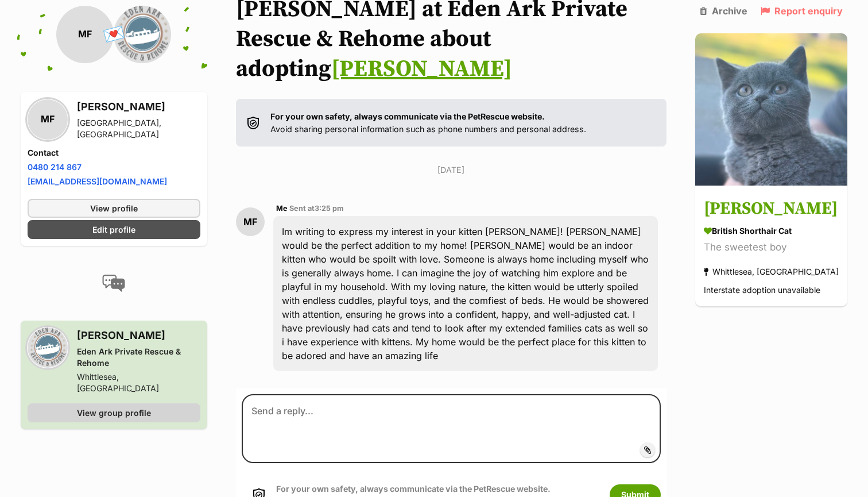 This screenshot has height=497, width=868. Describe the element at coordinates (771, 247) in the screenshot. I see `div: The sweetest boy` at that location.